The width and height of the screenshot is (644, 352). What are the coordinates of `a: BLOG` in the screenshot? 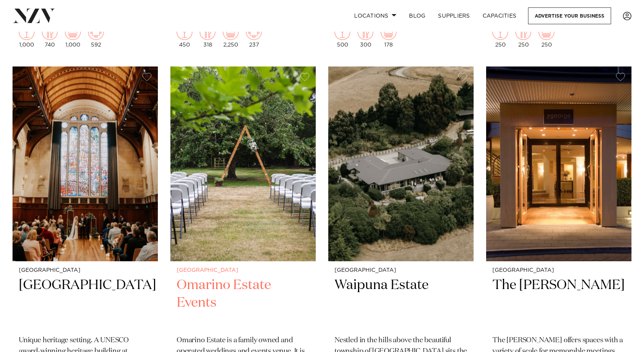 It's located at (417, 16).